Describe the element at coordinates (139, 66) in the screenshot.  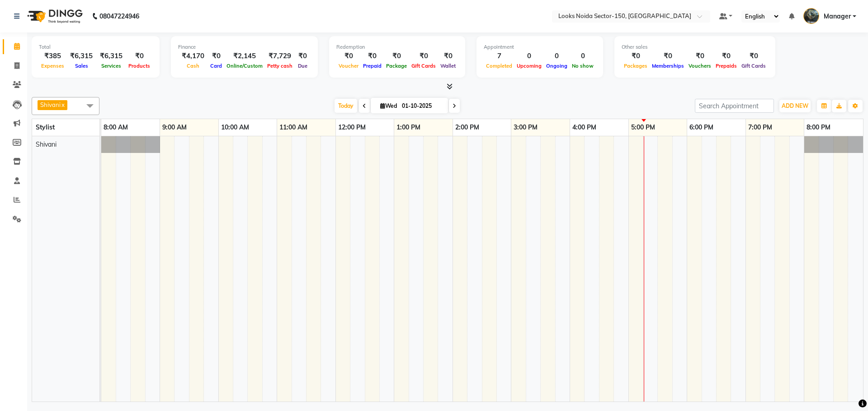
I see `span: Products` at that location.